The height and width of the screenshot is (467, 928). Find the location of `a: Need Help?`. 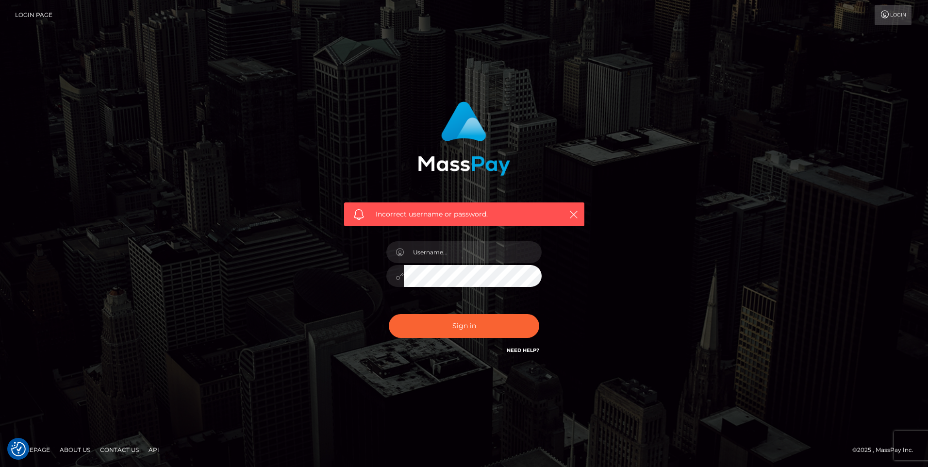

a: Need Help? is located at coordinates (522, 350).